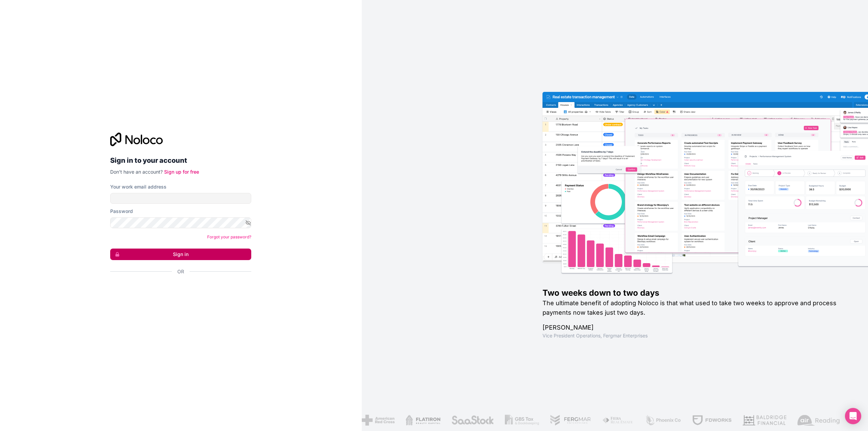 The width and height of the screenshot is (868, 431). I want to click on img: /assets/american-red-cross-BAupjrZR.png, so click(377, 420).